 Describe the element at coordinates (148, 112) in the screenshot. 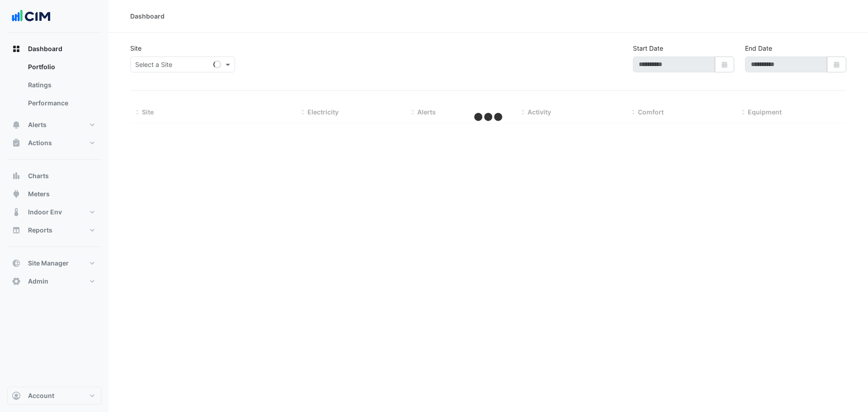

I see `span: Site` at that location.